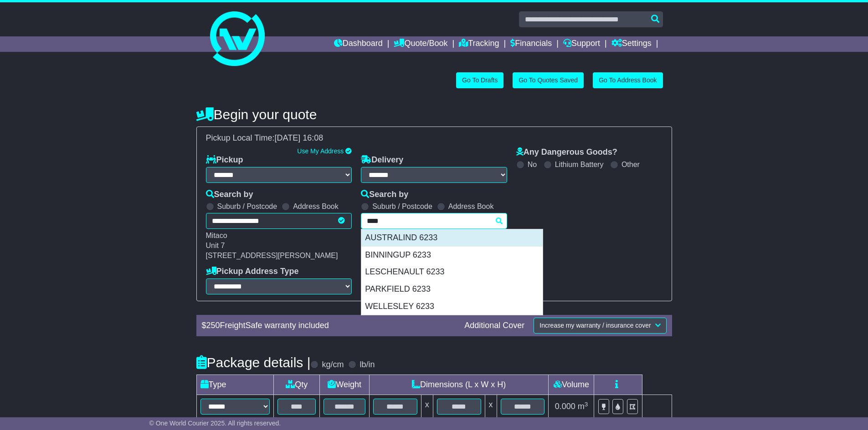 The image size is (868, 430). I want to click on td: Qty, so click(297, 385).